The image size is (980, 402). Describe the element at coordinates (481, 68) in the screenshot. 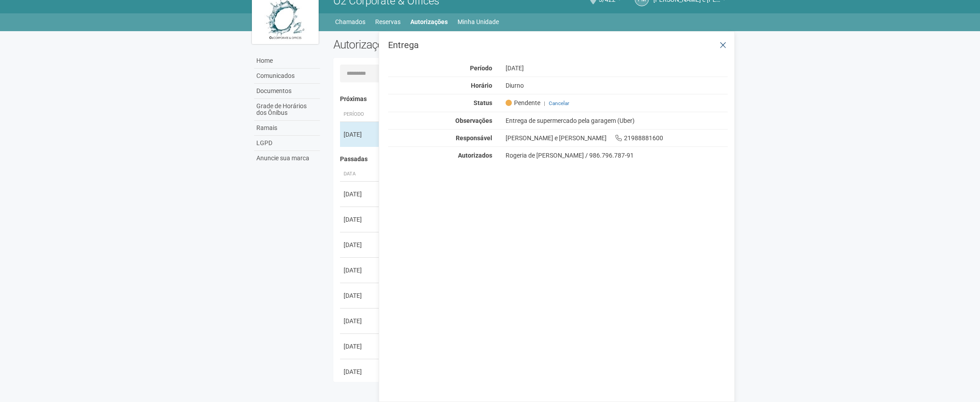

I see `strong: Período` at that location.